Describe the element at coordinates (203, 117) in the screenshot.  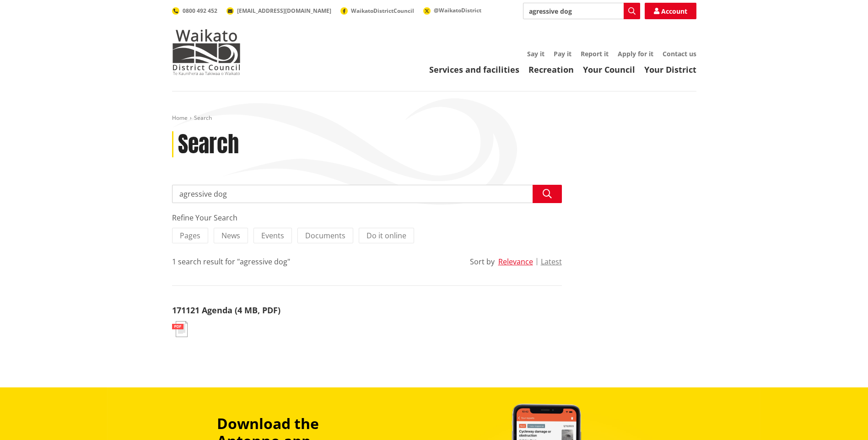
I see `span: Search` at that location.